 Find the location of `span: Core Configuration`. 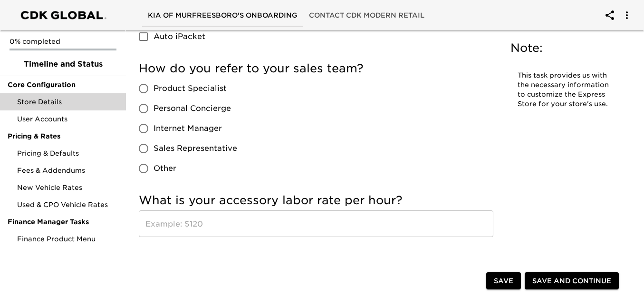

span: Core Configuration is located at coordinates (63, 85).